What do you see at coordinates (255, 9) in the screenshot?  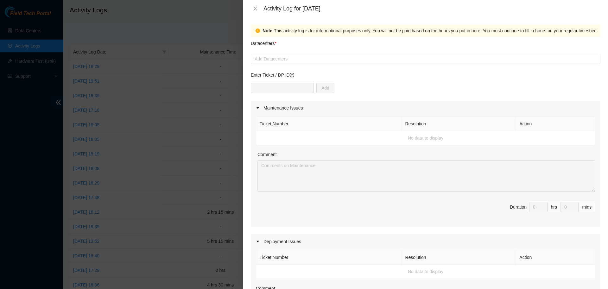 I see `span: close` at bounding box center [255, 9].